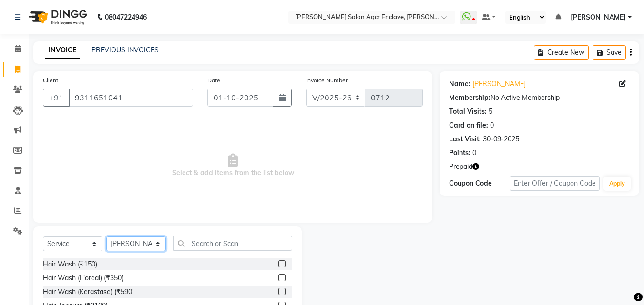 This screenshot has height=305, width=644. Describe the element at coordinates (617, 184) in the screenshot. I see `button: Apply` at that location.